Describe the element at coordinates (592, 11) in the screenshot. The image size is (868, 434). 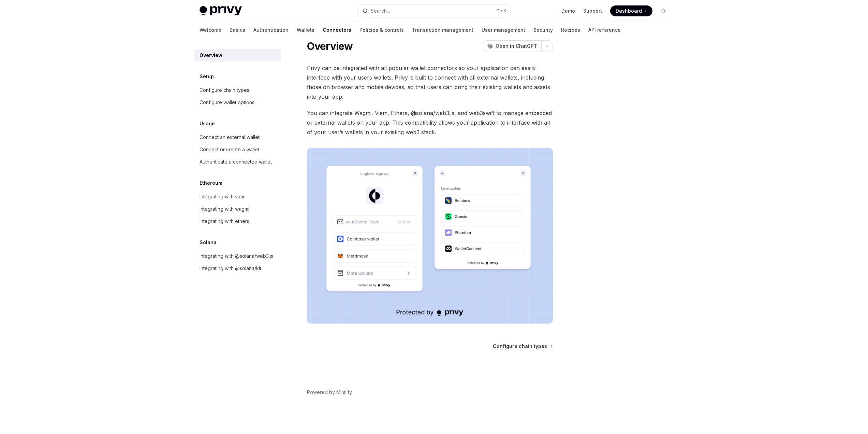
I see `a: Support` at that location.